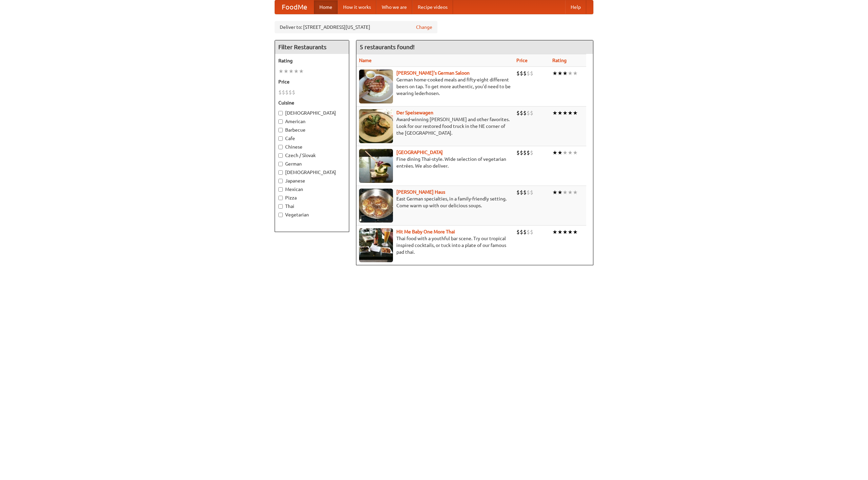 This screenshot has width=868, height=480. I want to click on h4: Filter Restaurants, so click(312, 47).